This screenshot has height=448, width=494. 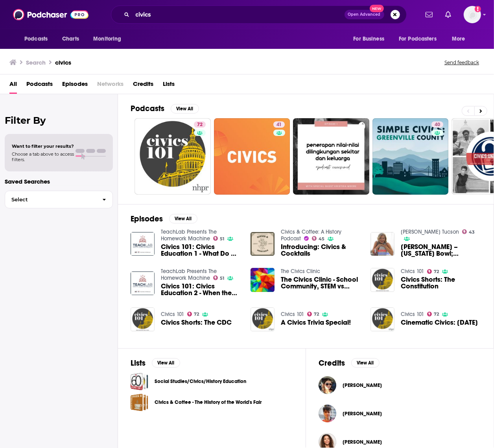 I want to click on span: Networks, so click(x=110, y=85).